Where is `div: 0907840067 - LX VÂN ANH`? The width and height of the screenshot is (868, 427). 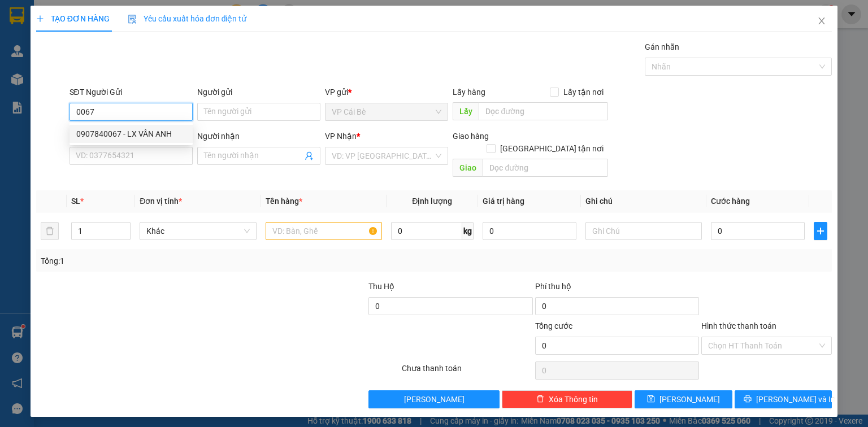 div: 0907840067 - LX VÂN ANH is located at coordinates (131, 134).